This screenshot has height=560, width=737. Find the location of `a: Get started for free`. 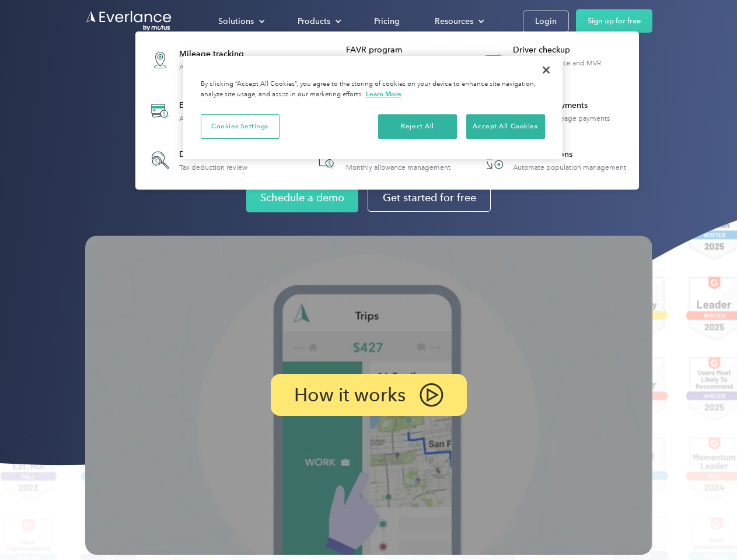

a: Get started for free is located at coordinates (429, 198).